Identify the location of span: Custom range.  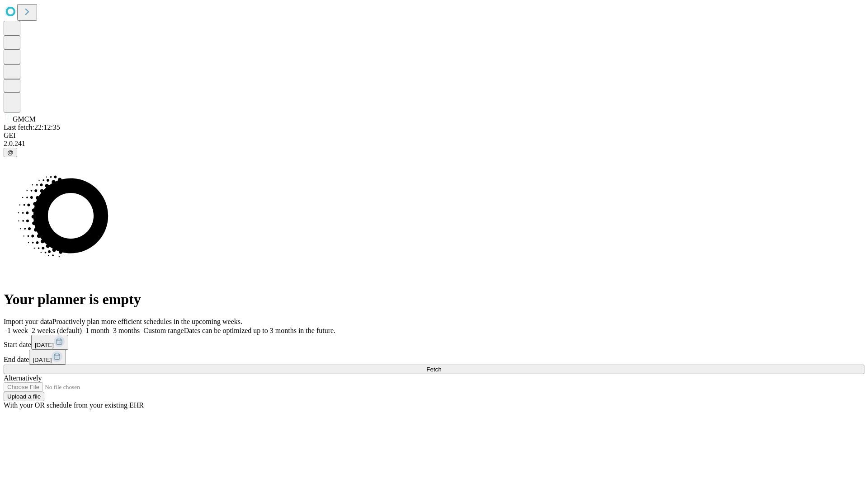
(163, 330).